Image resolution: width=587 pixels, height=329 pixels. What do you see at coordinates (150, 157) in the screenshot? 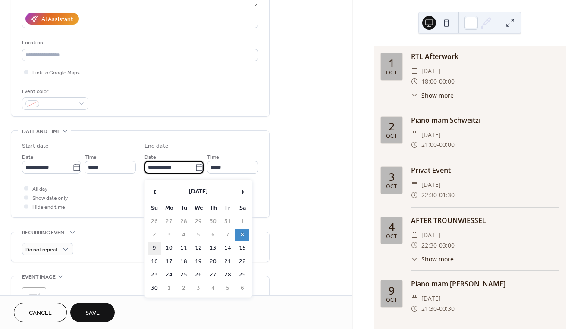
I see `span: Date` at bounding box center [150, 157].